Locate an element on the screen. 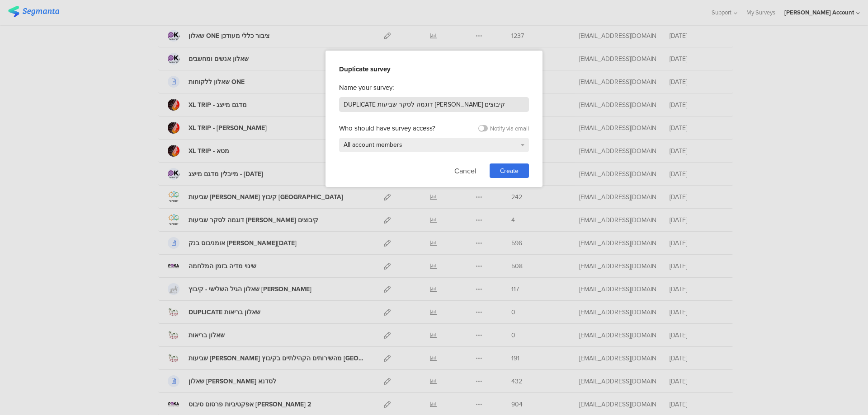  div: Duplicate survey is located at coordinates (434, 69).